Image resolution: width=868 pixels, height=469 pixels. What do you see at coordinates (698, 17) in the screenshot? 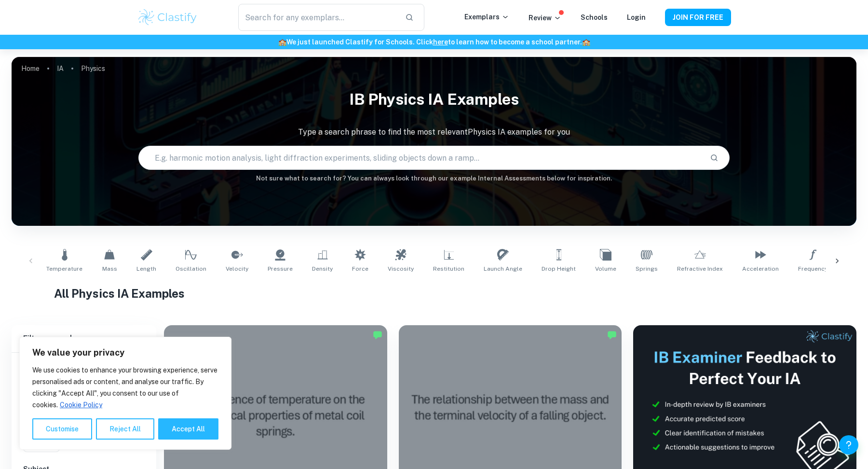
I see `button: JOIN FOR FREE` at bounding box center [698, 17].